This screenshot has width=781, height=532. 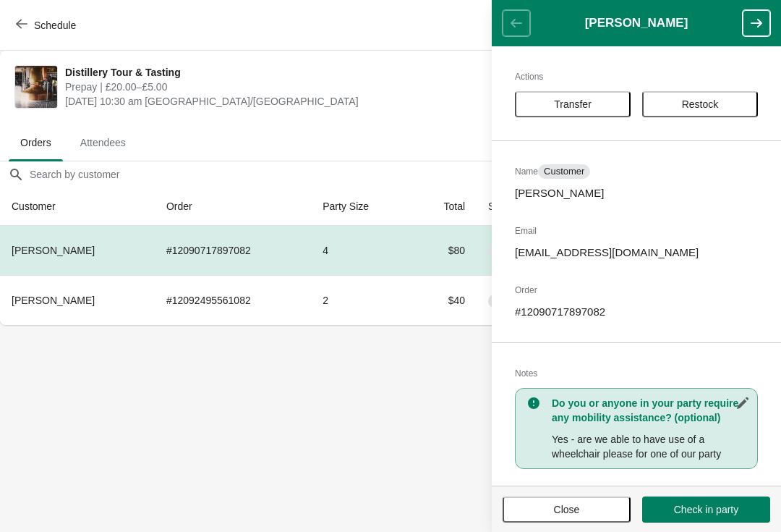 What do you see at coordinates (637, 77) in the screenshot?
I see `h2: Actions` at bounding box center [637, 77].